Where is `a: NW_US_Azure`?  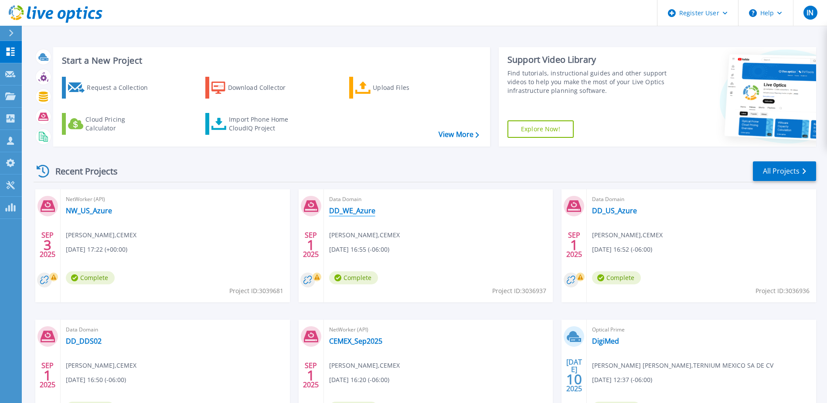
a: NW_US_Azure is located at coordinates (89, 211).